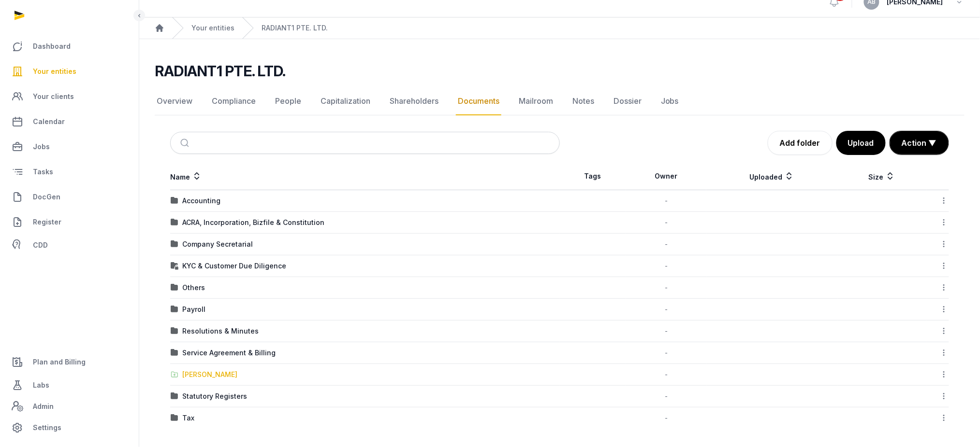 The image size is (980, 447). What do you see at coordinates (69, 363) in the screenshot?
I see `a: Plan and Billing` at bounding box center [69, 363].